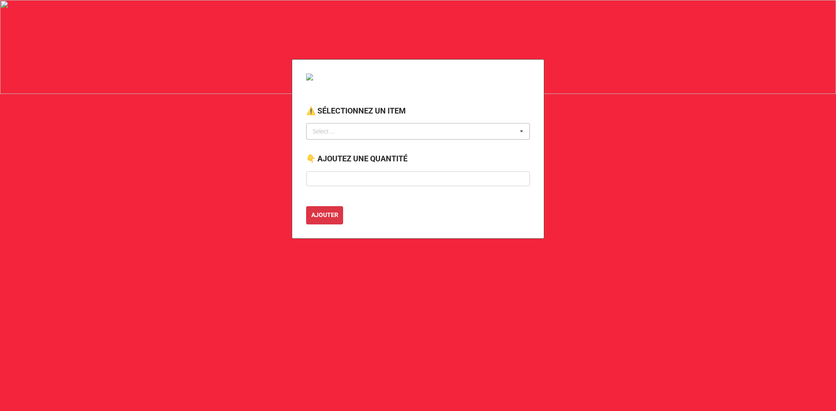  I want to click on label: ⚠️ SÉLECTIONNEZ UN ITEM, so click(356, 111).